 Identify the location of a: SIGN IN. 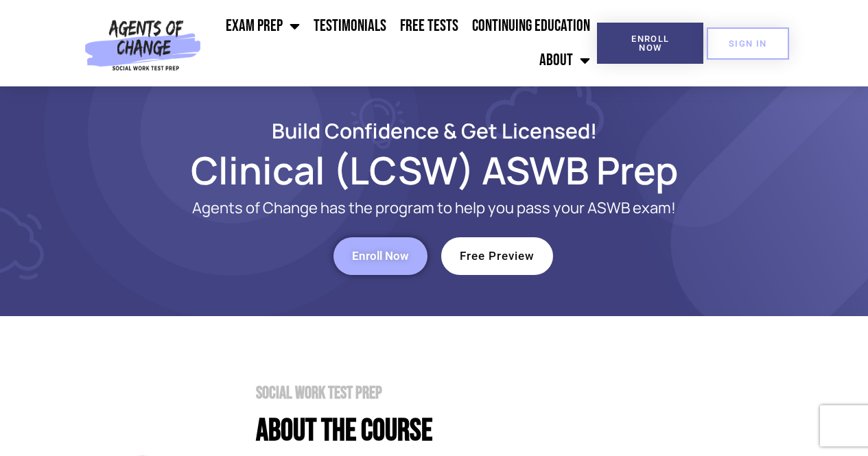
(748, 43).